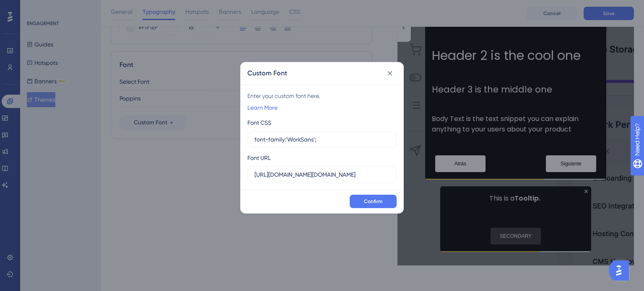 Image resolution: width=644 pixels, height=291 pixels. I want to click on input: font-family: 'Roboto', sans-serif;, so click(322, 139).